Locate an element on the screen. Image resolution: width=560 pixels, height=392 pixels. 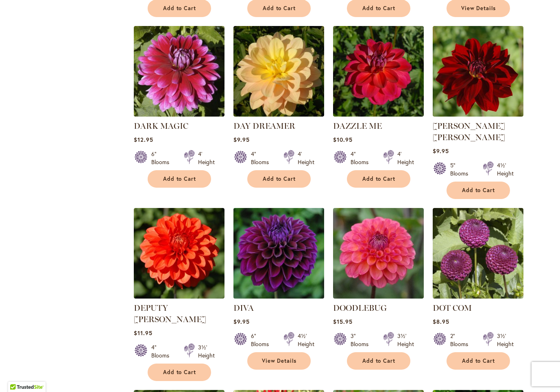
a: Diva is located at coordinates (279, 296).